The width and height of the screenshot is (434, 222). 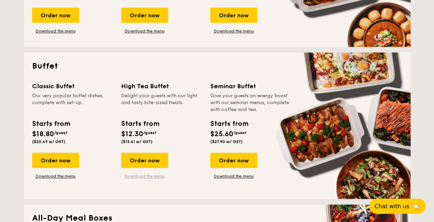 What do you see at coordinates (162, 86) in the screenshot?
I see `div: High Tea Buffet` at bounding box center [162, 86].